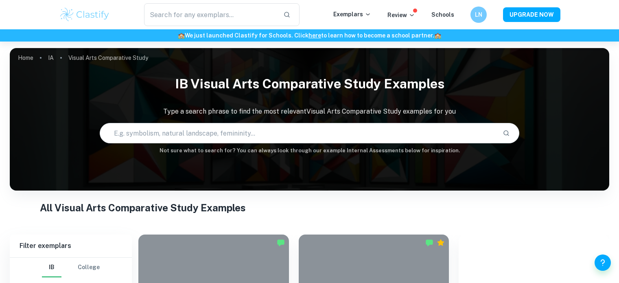 The height and width of the screenshot is (283, 619). Describe the element at coordinates (85, 15) in the screenshot. I see `img: Clastify logo` at that location.